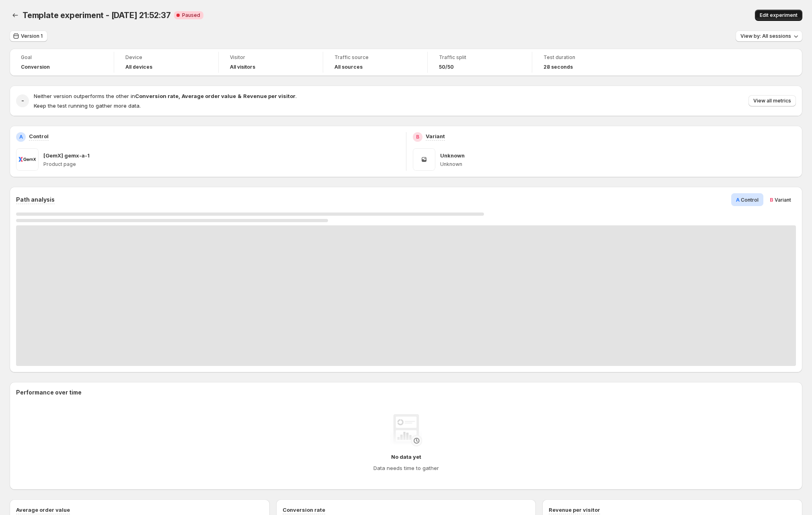 The height and width of the screenshot is (515, 812). I want to click on button: Back, so click(15, 15).